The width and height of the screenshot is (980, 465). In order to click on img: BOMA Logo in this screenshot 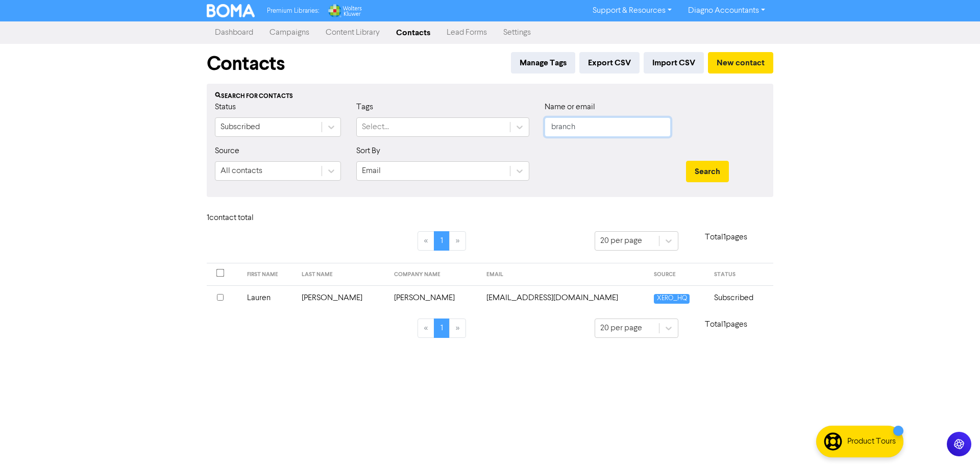, I will do `click(231, 11)`.